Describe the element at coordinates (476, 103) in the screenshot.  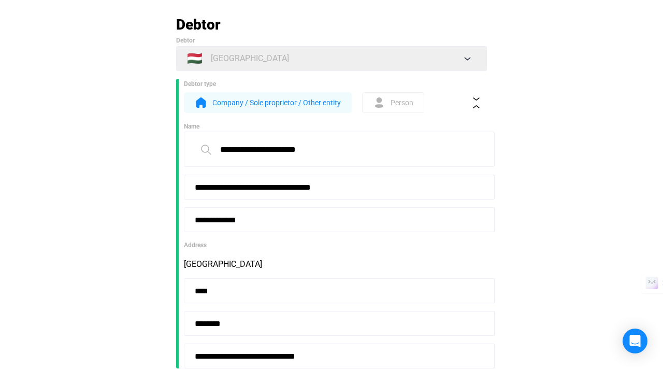
I see `button: collapse` at that location.